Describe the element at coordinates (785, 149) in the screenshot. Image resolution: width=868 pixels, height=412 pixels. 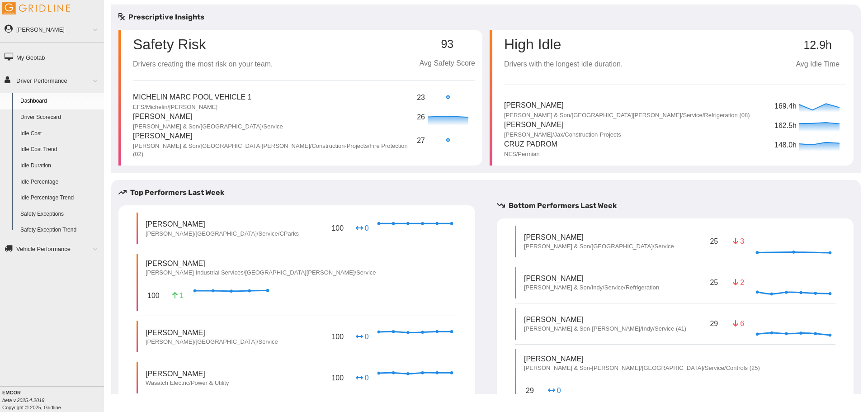
I see `p: 148.0h` at that location.